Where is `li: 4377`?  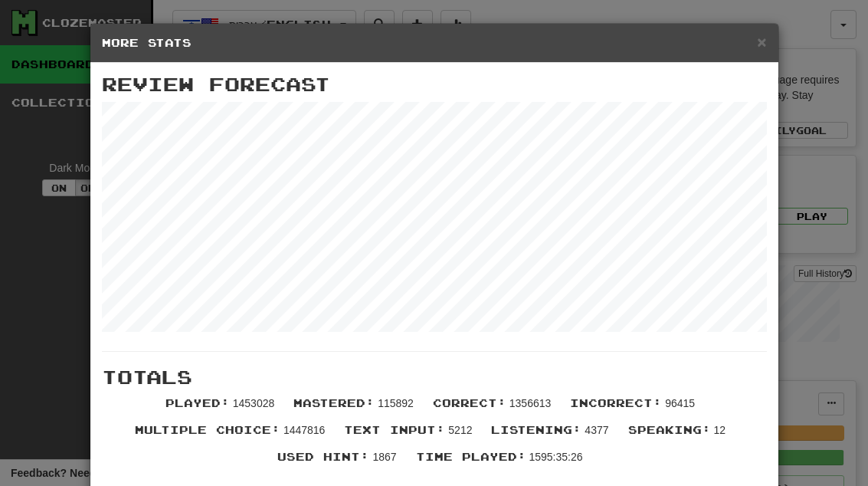 li: 4377 is located at coordinates (551, 436).